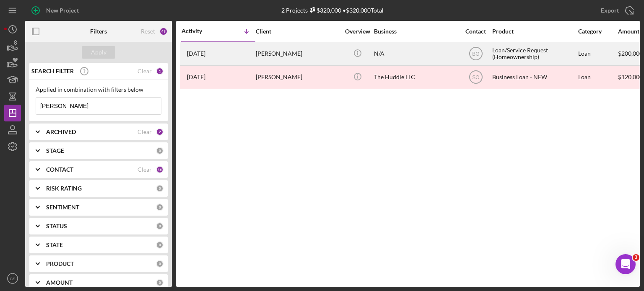  I want to click on div: Apply, so click(99, 52).